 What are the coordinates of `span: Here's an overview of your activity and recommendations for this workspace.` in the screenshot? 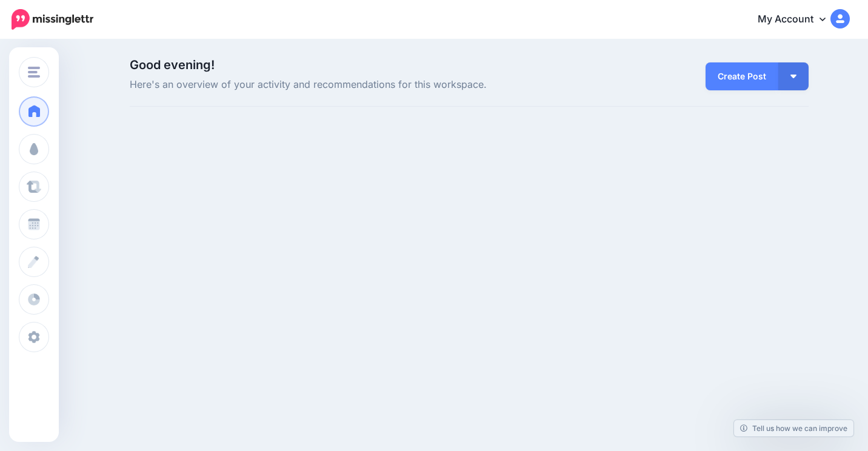 It's located at (352, 85).